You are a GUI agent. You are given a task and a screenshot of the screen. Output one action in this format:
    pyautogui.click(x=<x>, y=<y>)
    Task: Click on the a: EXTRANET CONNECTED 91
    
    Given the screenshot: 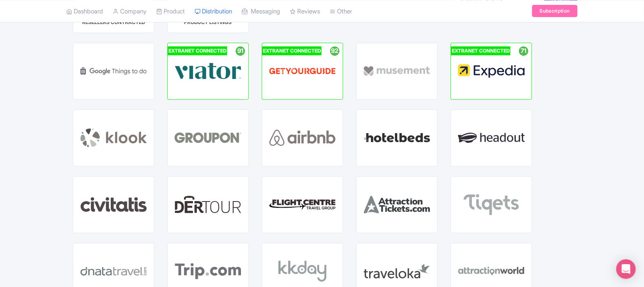 What is the action you would take?
    pyautogui.click(x=208, y=71)
    